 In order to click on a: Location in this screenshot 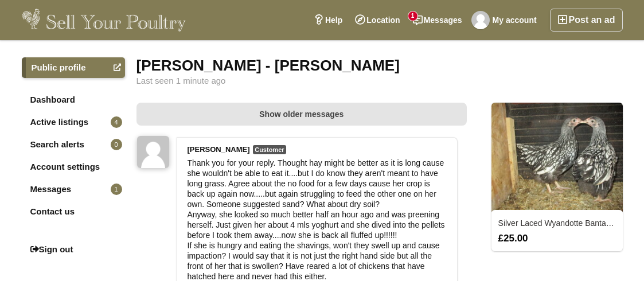, I will do `click(377, 20)`.